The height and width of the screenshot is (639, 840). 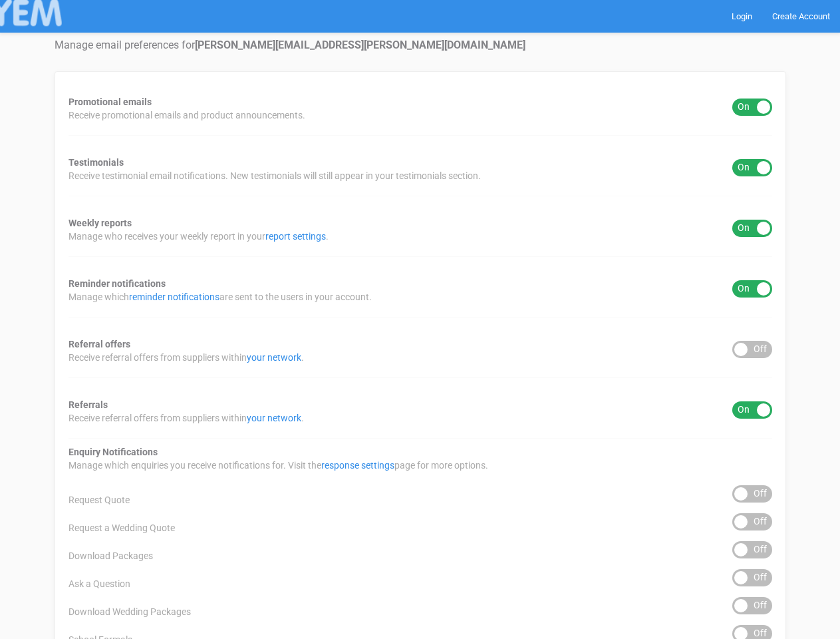 What do you see at coordinates (274, 176) in the screenshot?
I see `span: Receive testimonial email notifications. New testimonials will still appear in your testimonials ...` at bounding box center [274, 176].